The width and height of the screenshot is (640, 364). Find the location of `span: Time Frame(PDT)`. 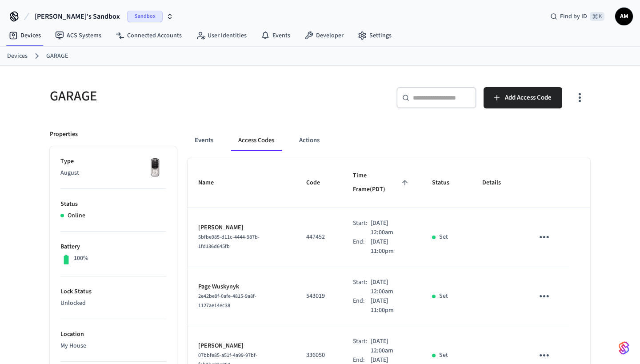

span: Time Frame(PDT) is located at coordinates (382, 182).